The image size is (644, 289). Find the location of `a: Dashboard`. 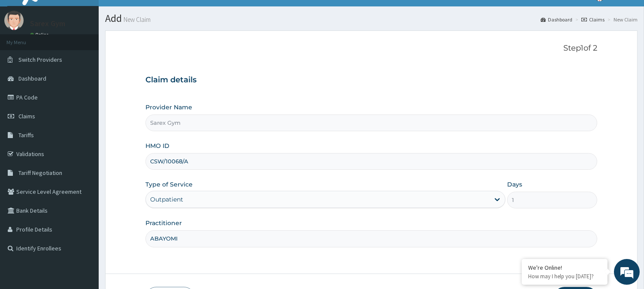

a: Dashboard is located at coordinates (557, 19).